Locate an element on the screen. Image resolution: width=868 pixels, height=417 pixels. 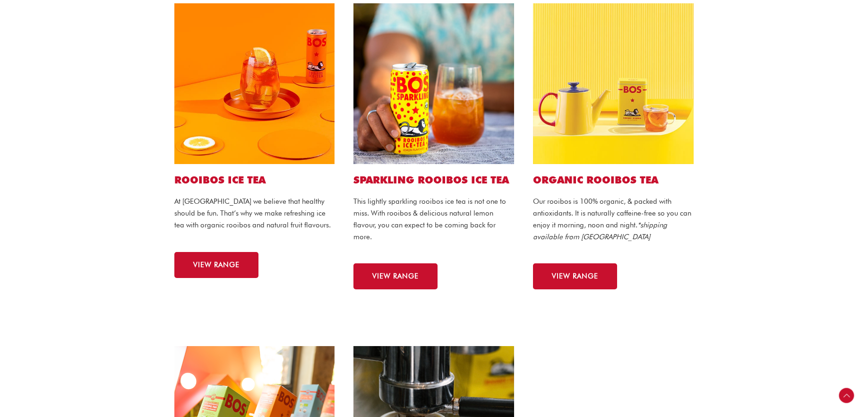
h2: ROOIBOS ICE TEA is located at coordinates (255, 179).